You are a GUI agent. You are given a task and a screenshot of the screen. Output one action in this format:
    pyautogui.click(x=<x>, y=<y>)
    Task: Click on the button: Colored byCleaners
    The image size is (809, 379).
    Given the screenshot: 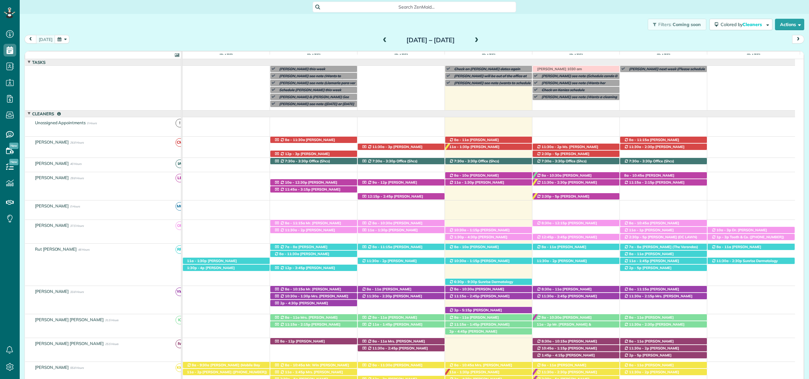 What is the action you would take?
    pyautogui.click(x=741, y=24)
    